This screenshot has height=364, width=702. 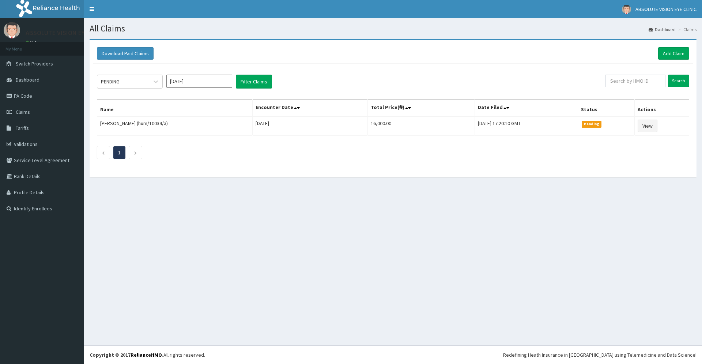 I want to click on a: Page 1 is your current page, so click(x=119, y=153).